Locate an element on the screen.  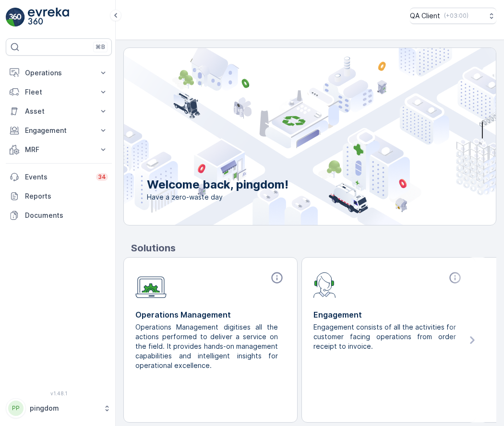
button: MRF is located at coordinates (59, 150).